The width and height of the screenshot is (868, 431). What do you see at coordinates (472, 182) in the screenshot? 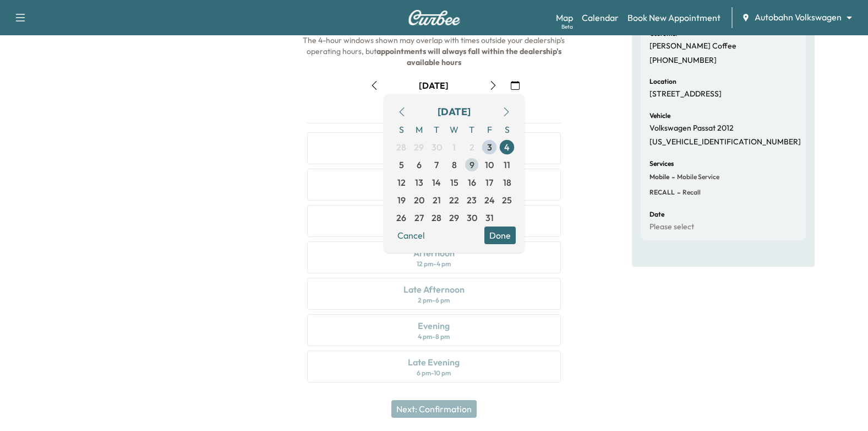
I see `span: 16` at bounding box center [472, 182].